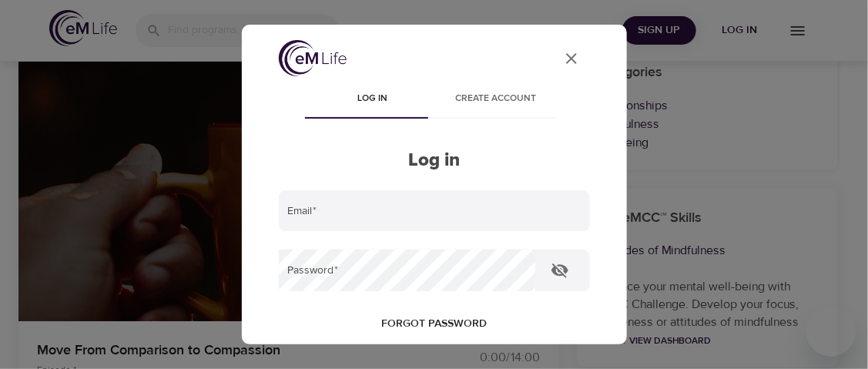 The image size is (868, 369). I want to click on button: Forgot password, so click(434, 324).